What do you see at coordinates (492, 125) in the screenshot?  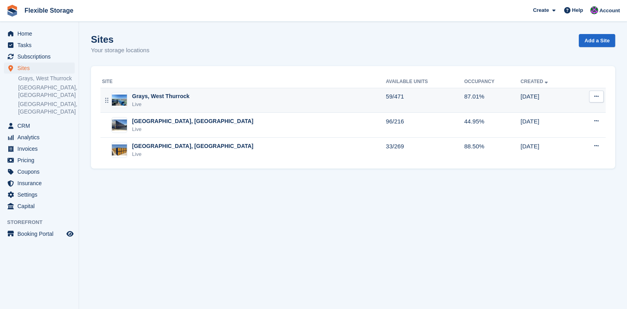 I see `td: 44.95%` at bounding box center [492, 125].